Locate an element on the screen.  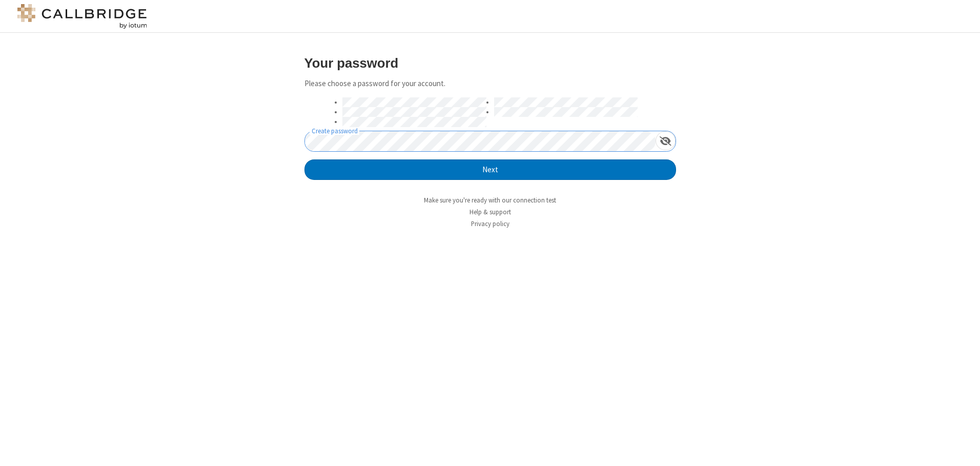
a: Privacy policy is located at coordinates (490, 224).